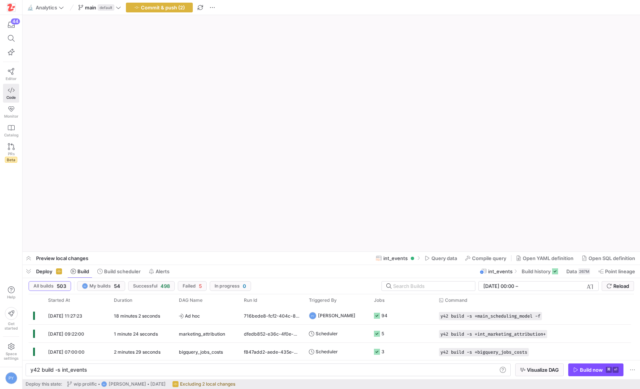 This screenshot has width=640, height=389. Describe the element at coordinates (191, 300) in the screenshot. I see `span: DAG Name` at that location.